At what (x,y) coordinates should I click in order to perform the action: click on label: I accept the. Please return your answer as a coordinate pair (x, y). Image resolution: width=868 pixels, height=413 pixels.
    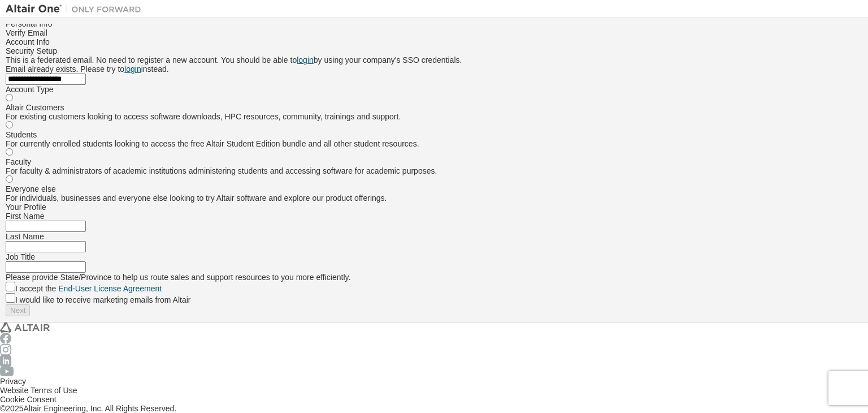
    Looking at the image, I should click on (89, 288).